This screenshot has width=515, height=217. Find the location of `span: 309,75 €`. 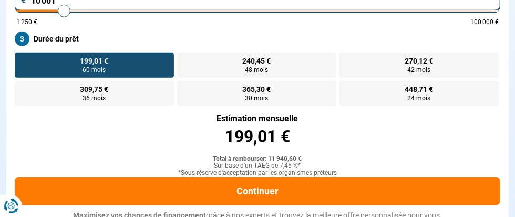

span: 309,75 € is located at coordinates (94, 89).